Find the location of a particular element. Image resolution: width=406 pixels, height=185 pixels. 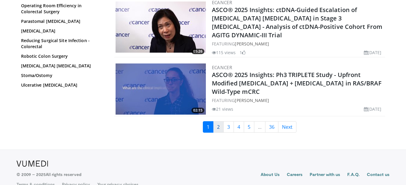

p: © 2009 – 2025 is located at coordinates (49, 175).